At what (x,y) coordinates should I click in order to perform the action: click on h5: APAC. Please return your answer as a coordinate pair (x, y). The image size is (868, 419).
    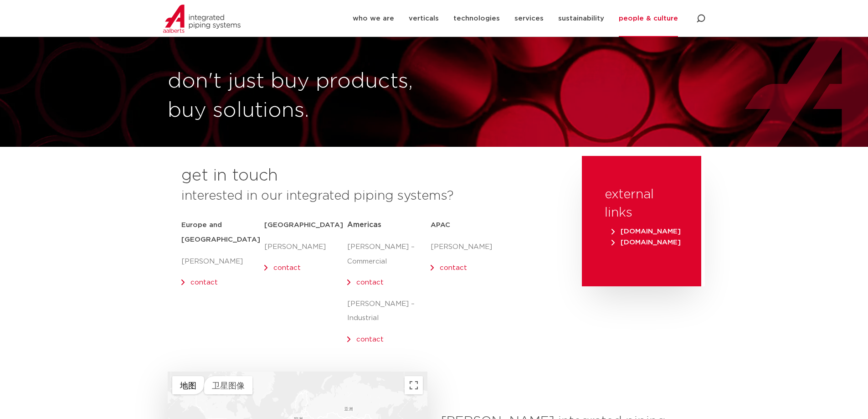
    Looking at the image, I should click on (472, 225).